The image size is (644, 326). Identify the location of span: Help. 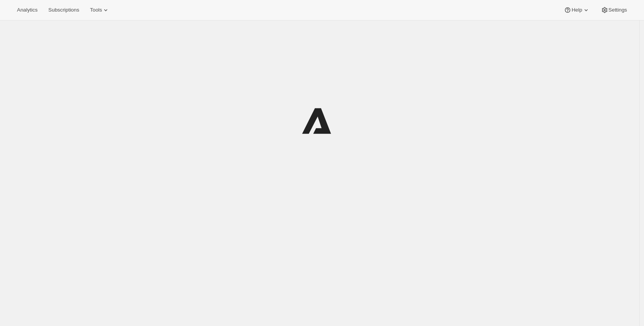
(577, 10).